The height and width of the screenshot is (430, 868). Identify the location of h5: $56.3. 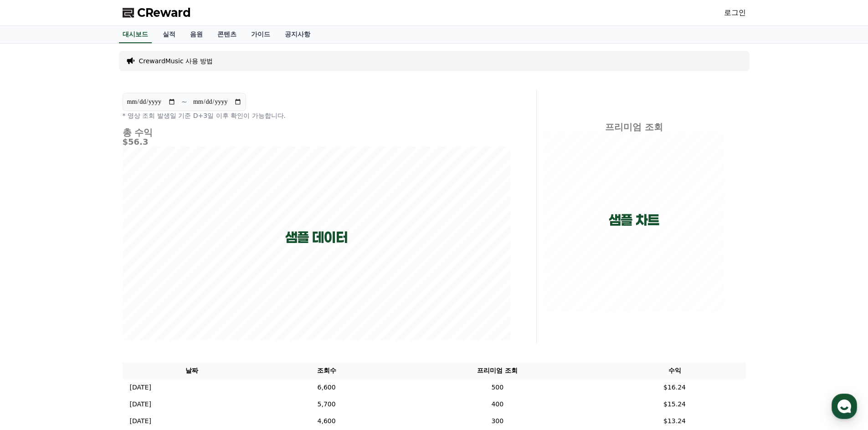
(316, 142).